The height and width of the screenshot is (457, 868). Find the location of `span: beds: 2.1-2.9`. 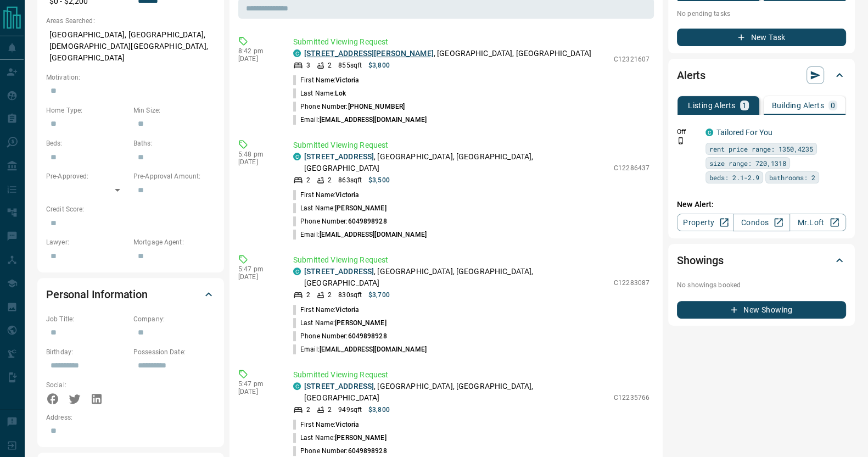

span: beds: 2.1-2.9 is located at coordinates (734, 177).